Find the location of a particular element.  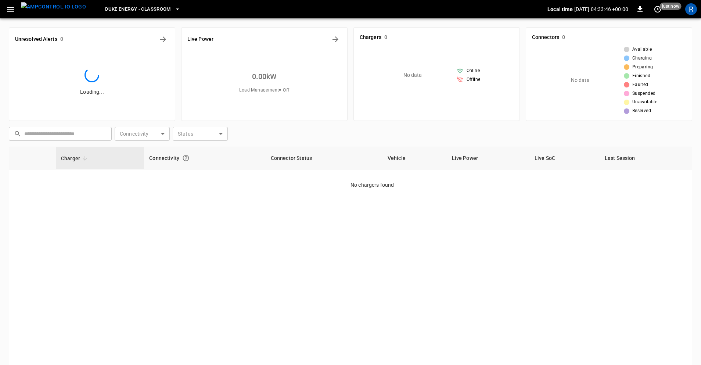

h6: Chargers is located at coordinates (370, 37).